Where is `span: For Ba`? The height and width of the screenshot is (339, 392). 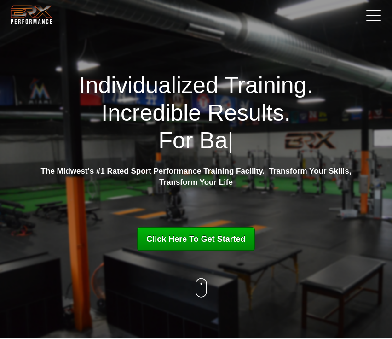
span: For Ba is located at coordinates (193, 140).